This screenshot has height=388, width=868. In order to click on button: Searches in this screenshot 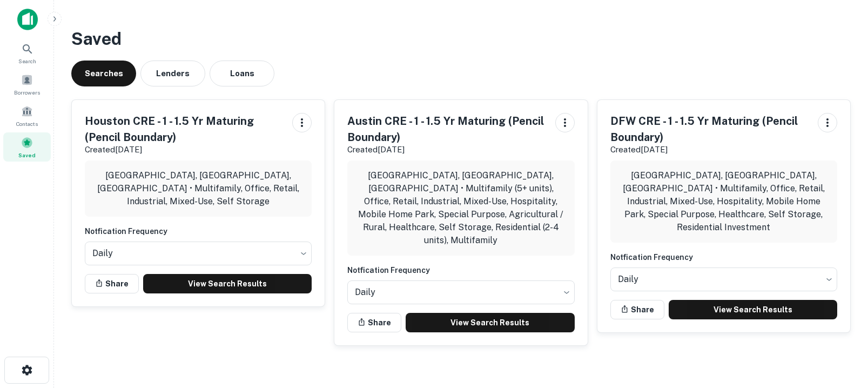, I will do `click(103, 73)`.